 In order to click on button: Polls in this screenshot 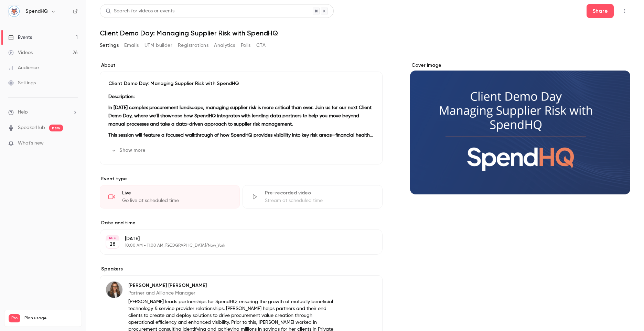, I will do `click(246, 45)`.